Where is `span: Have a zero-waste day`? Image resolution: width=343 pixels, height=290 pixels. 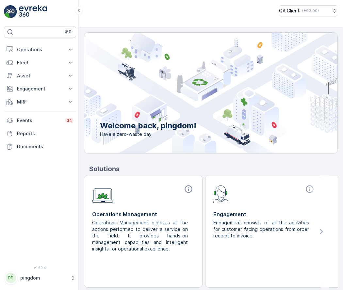 span: Have a zero-waste day is located at coordinates (148, 134).